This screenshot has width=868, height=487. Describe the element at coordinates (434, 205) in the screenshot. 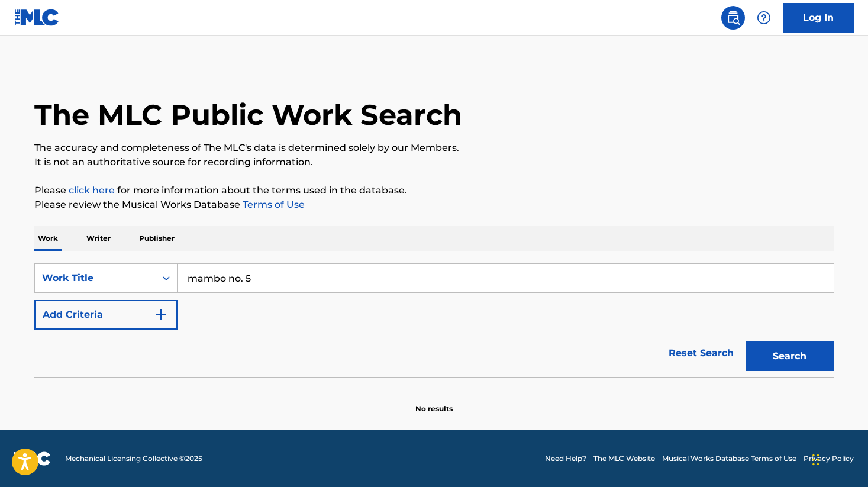

I see `p: Please review the Musical Works Database` at that location.